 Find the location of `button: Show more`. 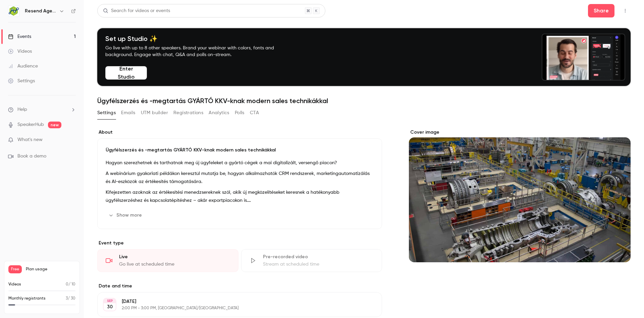

button: Show more is located at coordinates (126, 215).